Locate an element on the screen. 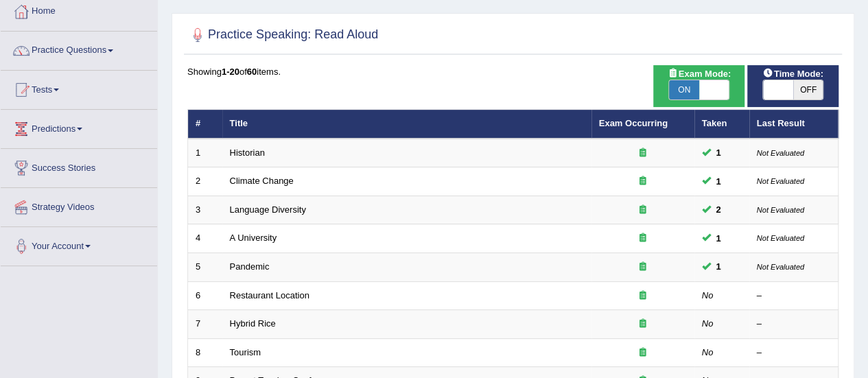 Image resolution: width=868 pixels, height=378 pixels. a: Pandemic is located at coordinates (250, 266).